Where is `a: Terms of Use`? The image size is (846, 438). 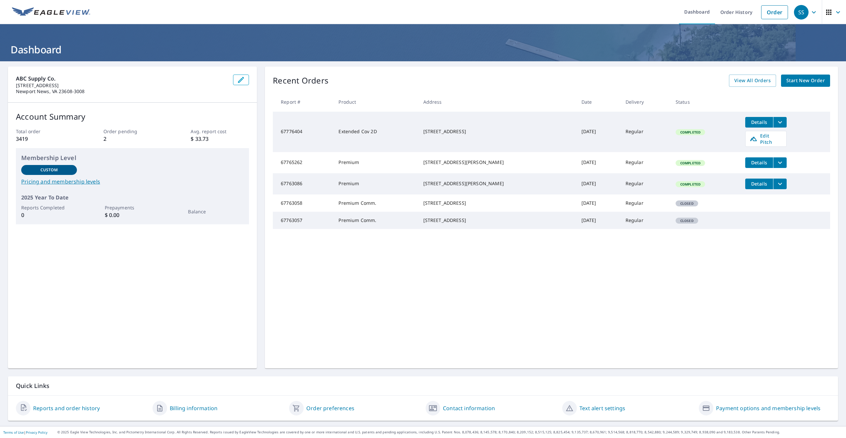
a: Terms of Use is located at coordinates (14, 433).